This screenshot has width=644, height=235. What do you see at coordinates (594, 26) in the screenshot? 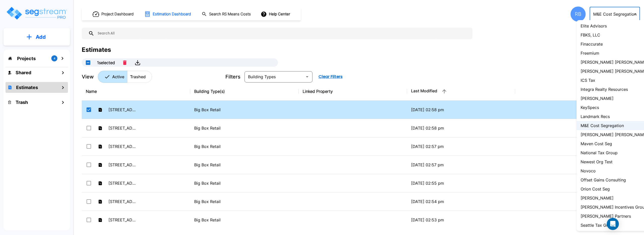
I see `p: Elite Advisors` at bounding box center [594, 26].